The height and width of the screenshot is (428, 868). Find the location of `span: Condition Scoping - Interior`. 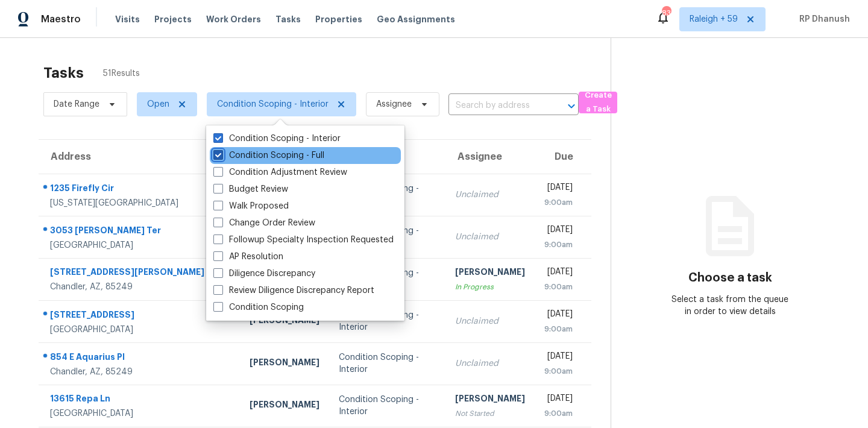

span: Condition Scoping - Interior is located at coordinates (272, 104).